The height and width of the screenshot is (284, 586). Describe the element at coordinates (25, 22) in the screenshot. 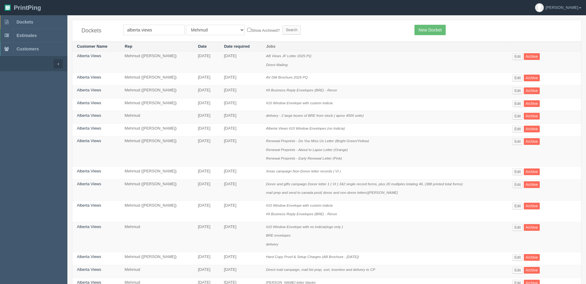

I see `span: Dockets` at that location.